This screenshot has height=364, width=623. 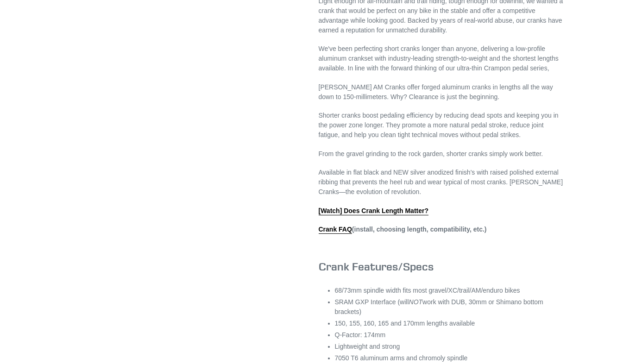 What do you see at coordinates (450, 307) in the screenshot?
I see `li: SRAM GXP Interface (will work with DUB, 30mm or Shimano bottom brackets)` at bounding box center [450, 307].